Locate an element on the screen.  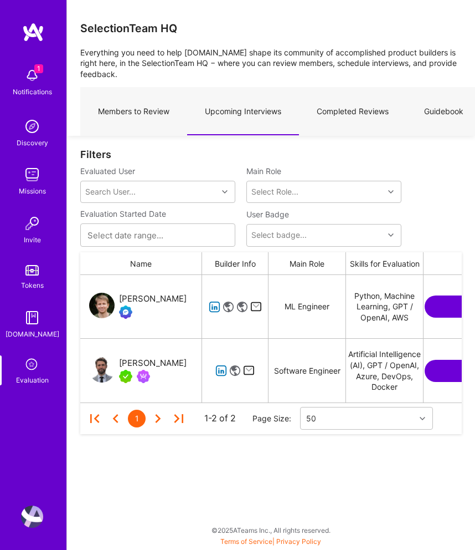
img: guide book is located at coordinates (32, 317).